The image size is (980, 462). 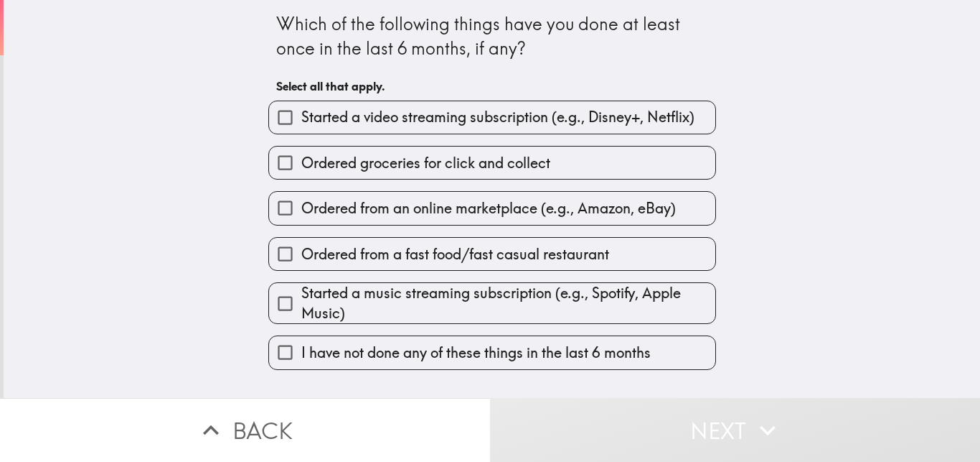 What do you see at coordinates (492, 36) in the screenshot?
I see `div: Which of the following things have you done at least once in the last 6 months, if any?` at bounding box center [492, 36].